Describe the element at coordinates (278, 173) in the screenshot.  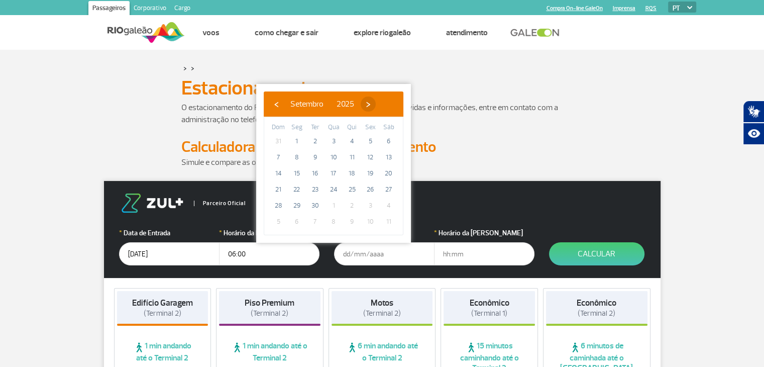
I see `span: 14` at that location.